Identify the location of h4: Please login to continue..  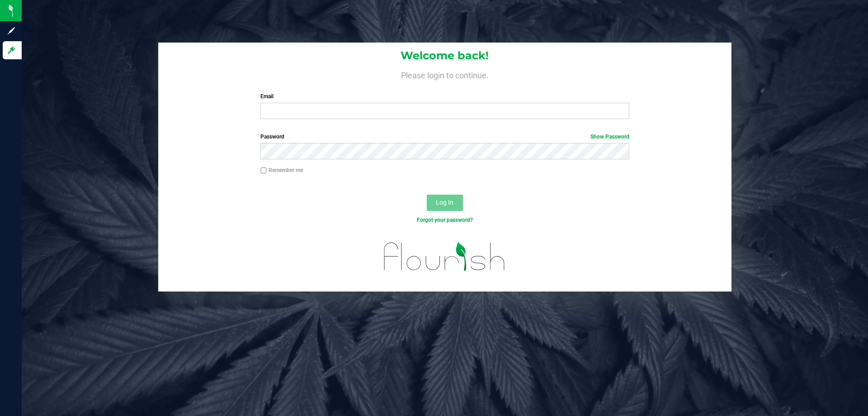
(445, 74).